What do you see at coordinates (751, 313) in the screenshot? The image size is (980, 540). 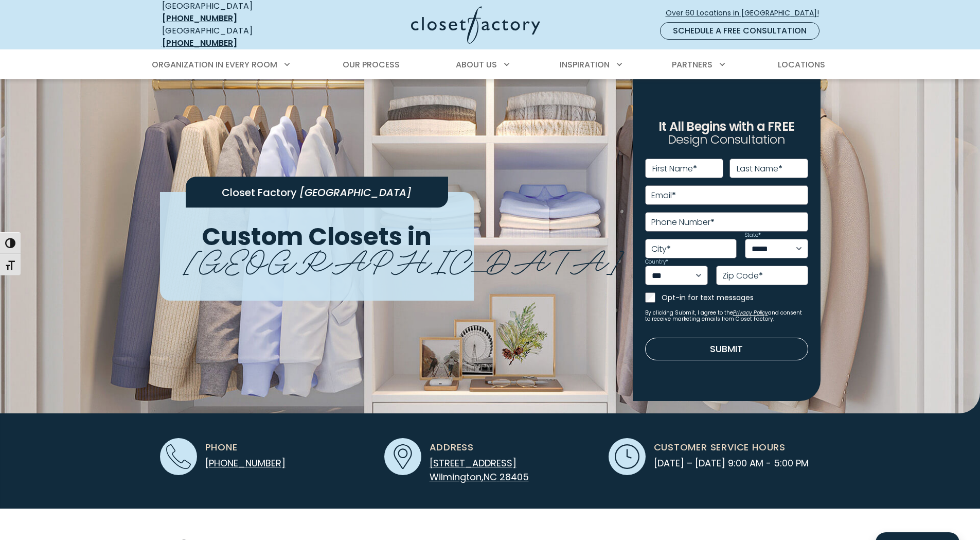 I see `a: Privacy Policy` at bounding box center [751, 313].